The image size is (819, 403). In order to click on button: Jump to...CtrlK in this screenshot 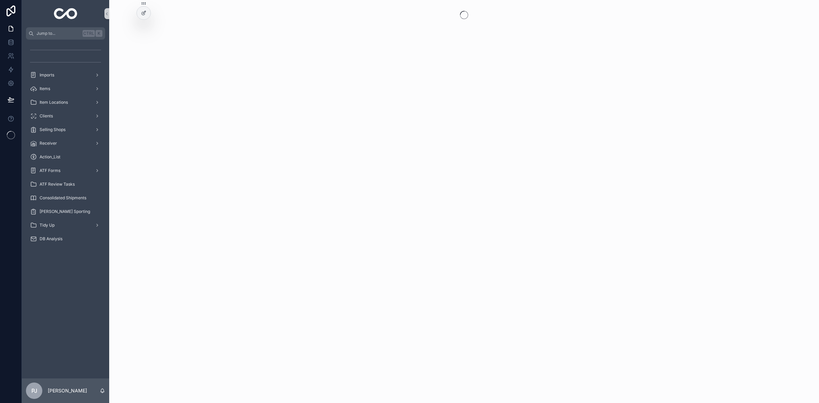, I will do `click(66, 33)`.